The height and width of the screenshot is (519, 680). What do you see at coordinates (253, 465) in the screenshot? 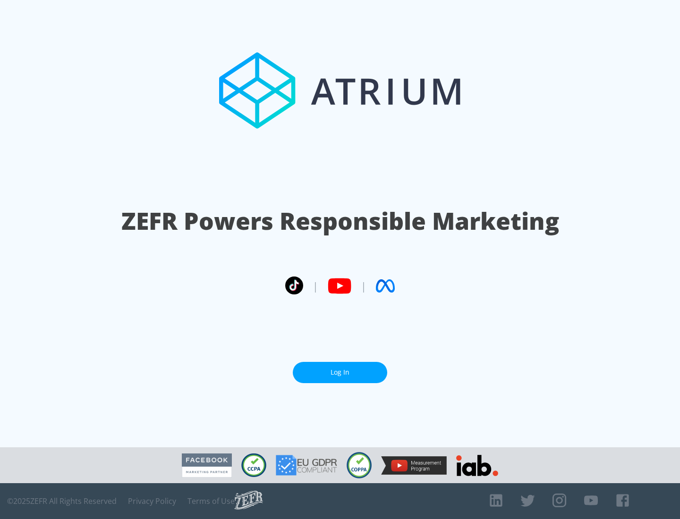
I see `img: CCPA Compliant` at bounding box center [253, 465].